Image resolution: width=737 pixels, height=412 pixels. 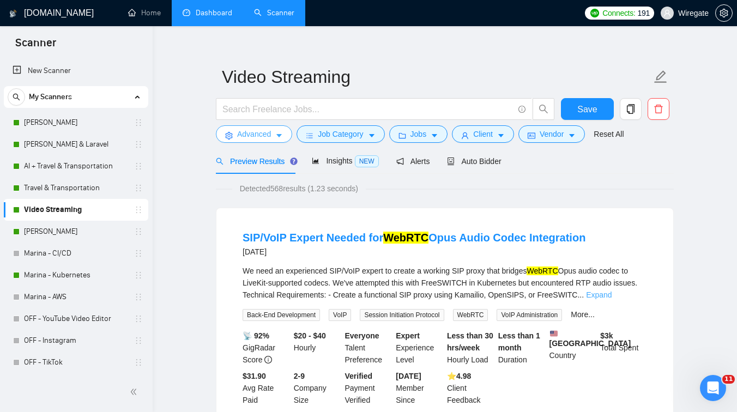 I want to click on div: Recent messageProfile image for NazarHi there, Just following up regarding your recent request. I..., so click(x=109, y=194).